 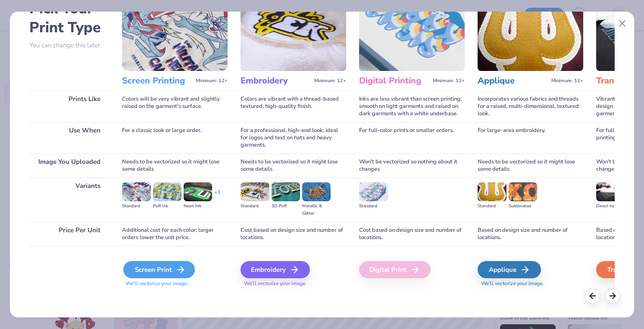 What do you see at coordinates (522, 192) in the screenshot?
I see `img: Sublimated` at bounding box center [522, 192].